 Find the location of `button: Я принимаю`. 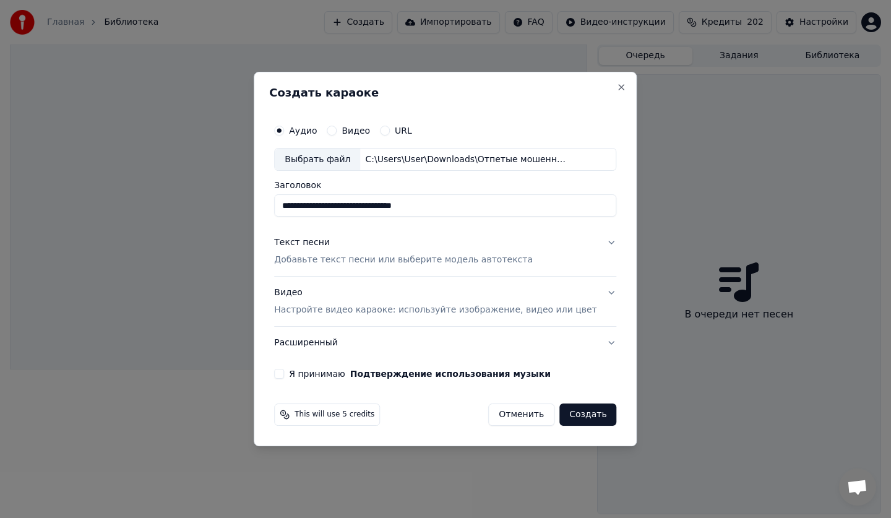

button: Я принимаю is located at coordinates (450, 374).